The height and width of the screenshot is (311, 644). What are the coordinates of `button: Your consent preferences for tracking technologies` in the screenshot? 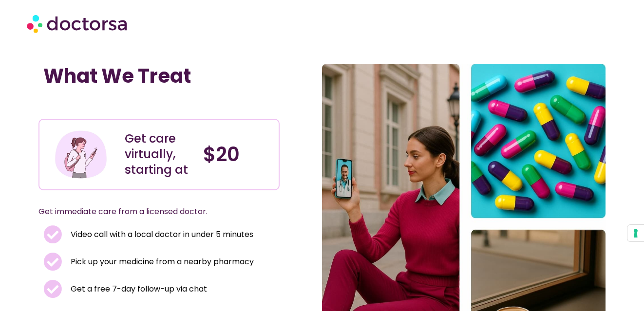 It's located at (636, 233).